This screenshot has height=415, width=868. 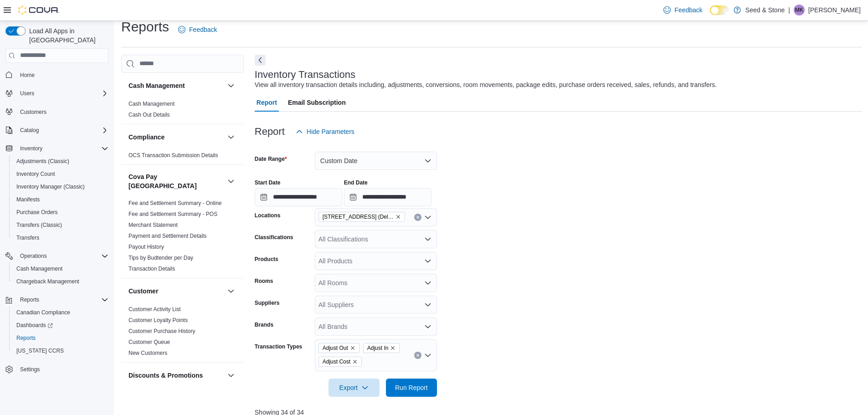 What do you see at coordinates (28, 238) in the screenshot?
I see `span: Transfers` at bounding box center [28, 238].